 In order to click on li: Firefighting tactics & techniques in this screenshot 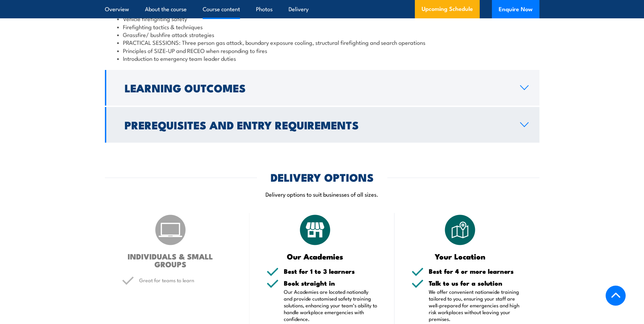, I will do `click(322, 26)`.